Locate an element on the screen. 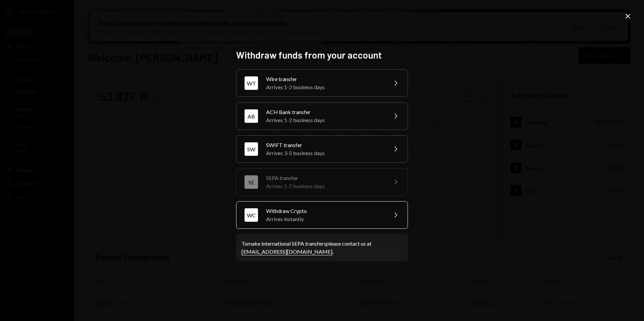  div: Wire transfer is located at coordinates (325, 79).